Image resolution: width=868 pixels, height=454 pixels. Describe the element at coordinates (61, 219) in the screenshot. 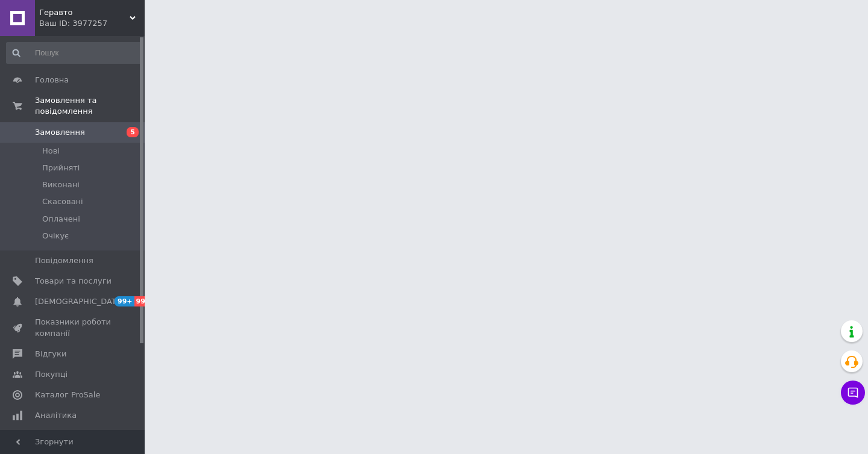

I see `span: Оплачені` at that location.